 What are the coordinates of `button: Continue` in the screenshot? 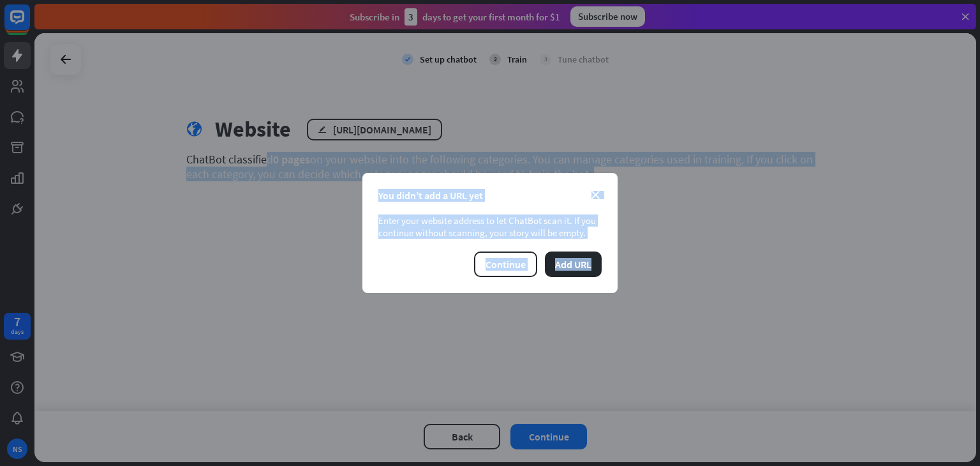 It's located at (505, 264).